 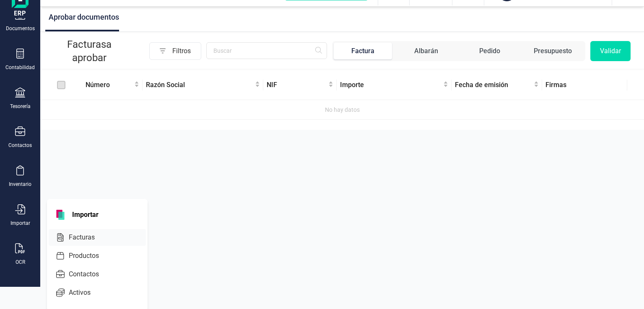 I want to click on span: Contactos, so click(x=90, y=274).